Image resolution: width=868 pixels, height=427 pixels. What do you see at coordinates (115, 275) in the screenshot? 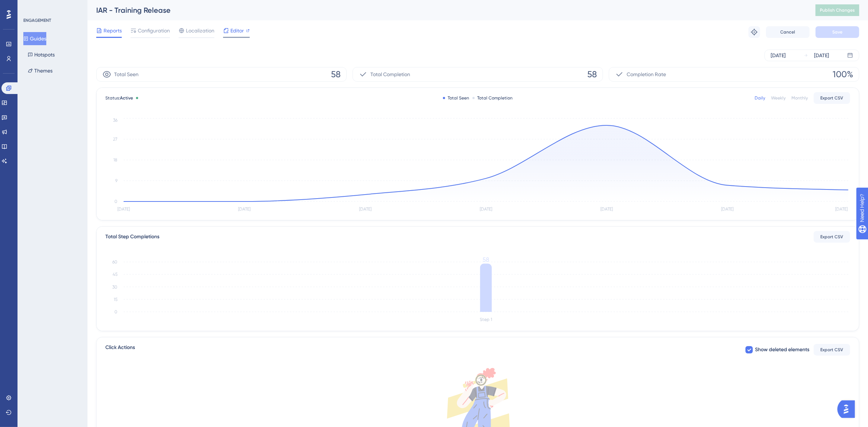
I see `tspan: 45` at bounding box center [115, 275].